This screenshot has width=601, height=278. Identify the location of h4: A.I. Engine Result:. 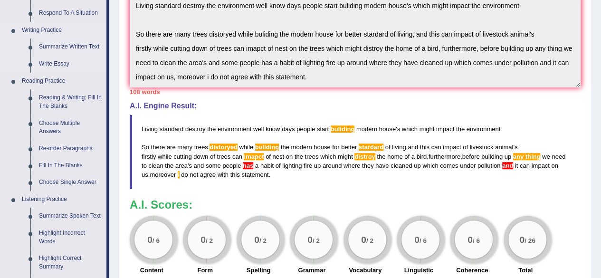
(355, 106).